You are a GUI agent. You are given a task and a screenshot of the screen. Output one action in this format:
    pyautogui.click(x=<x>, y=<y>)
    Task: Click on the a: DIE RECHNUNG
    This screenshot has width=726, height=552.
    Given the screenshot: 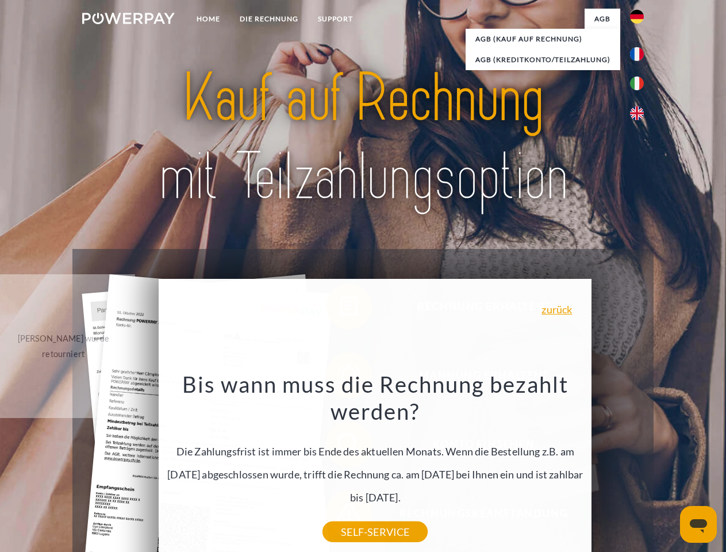 What is the action you would take?
    pyautogui.click(x=269, y=19)
    